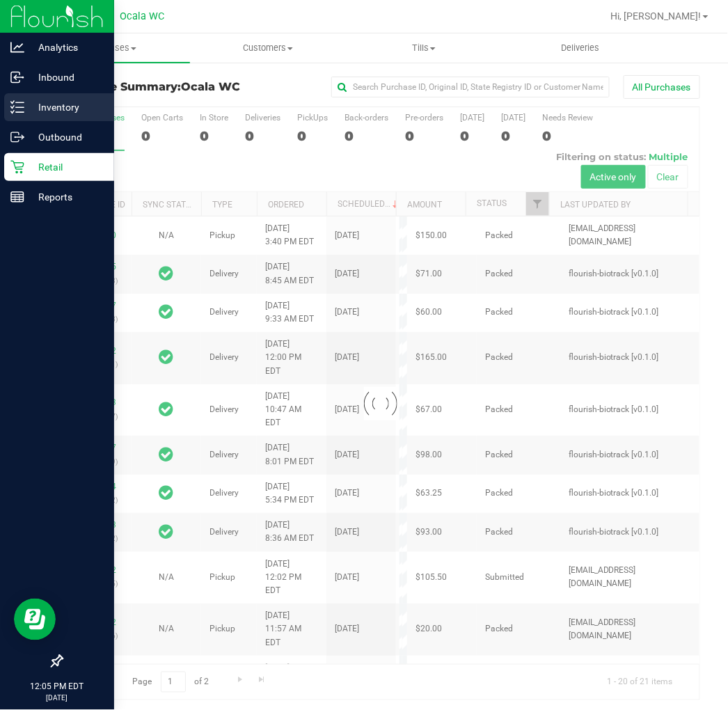 The image size is (728, 710). Describe the element at coordinates (66, 167) in the screenshot. I see `p: Retail` at that location.